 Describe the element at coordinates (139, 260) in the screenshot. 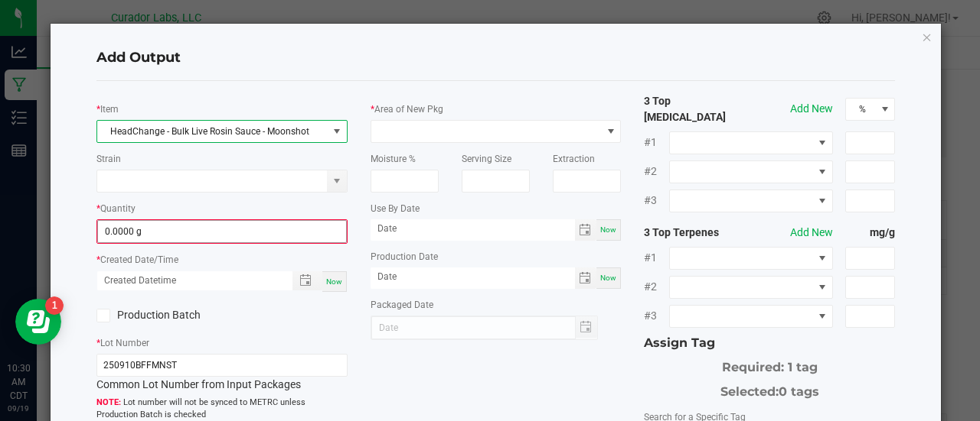

I see `label: Created Date/Time` at that location.